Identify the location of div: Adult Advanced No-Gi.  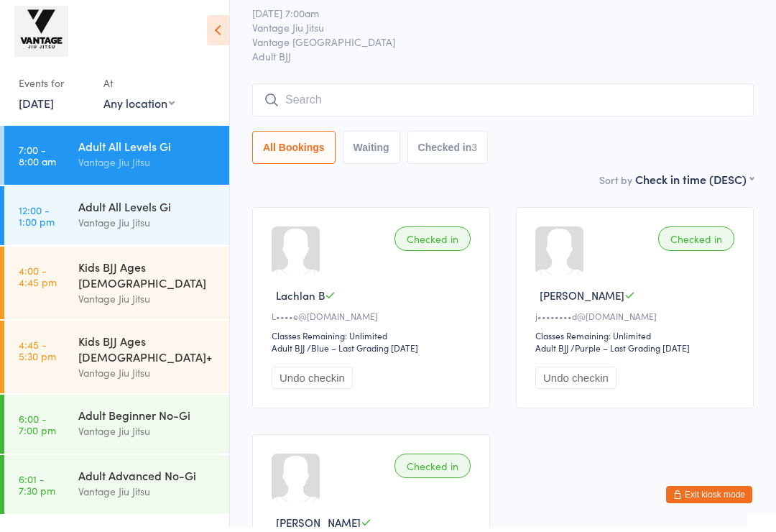
(148, 480).